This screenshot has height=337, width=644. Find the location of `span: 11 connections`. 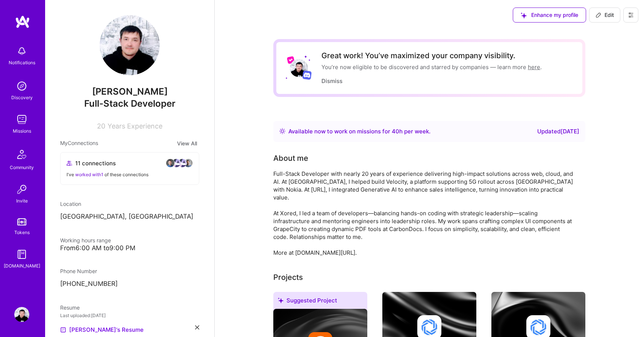

span: 11 connections is located at coordinates (96, 163).